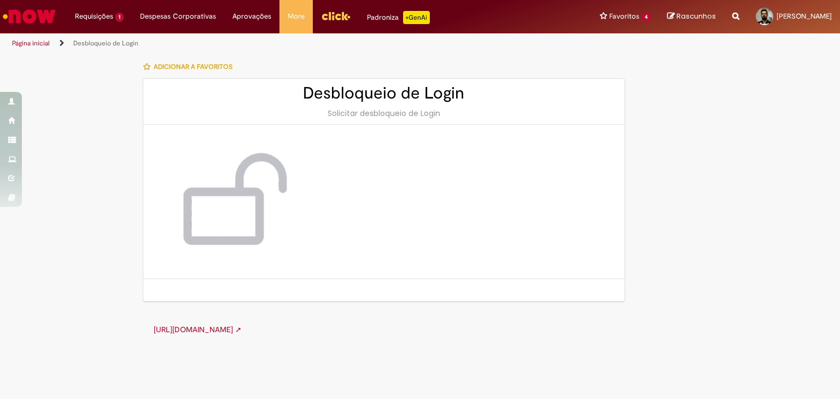 This screenshot has height=399, width=840. Describe the element at coordinates (119, 17) in the screenshot. I see `span: 1` at that location.